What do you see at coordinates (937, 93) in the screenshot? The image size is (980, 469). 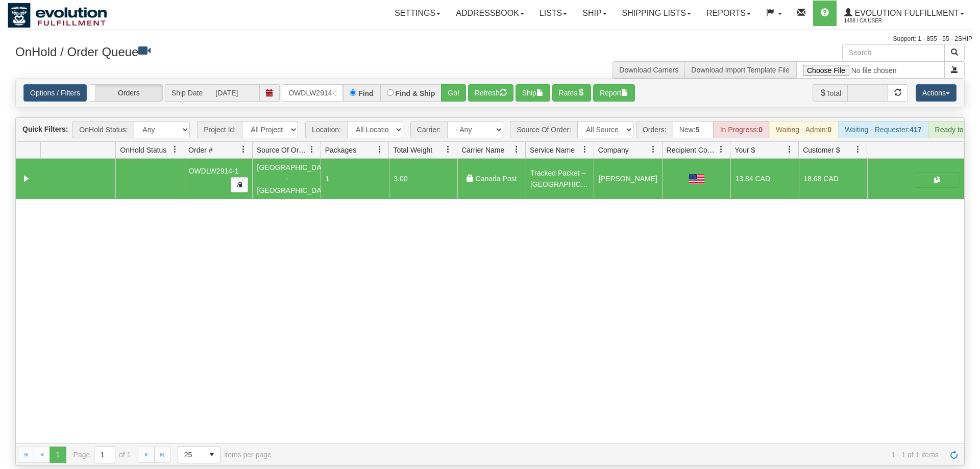 I see `button: Actions` at bounding box center [937, 93].